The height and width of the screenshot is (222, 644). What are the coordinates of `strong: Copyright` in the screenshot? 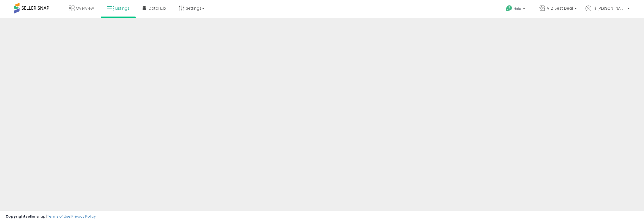 It's located at (15, 216).